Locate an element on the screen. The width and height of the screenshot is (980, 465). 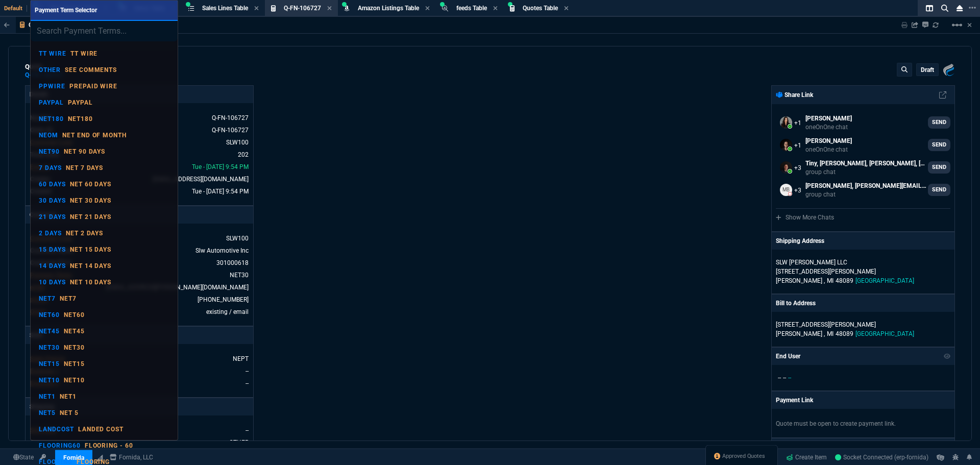
p: Net 30 days is located at coordinates (91, 200).